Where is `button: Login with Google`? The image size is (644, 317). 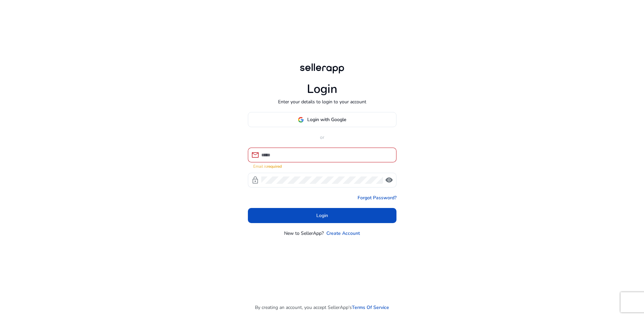 button: Login with Google is located at coordinates (322, 120).